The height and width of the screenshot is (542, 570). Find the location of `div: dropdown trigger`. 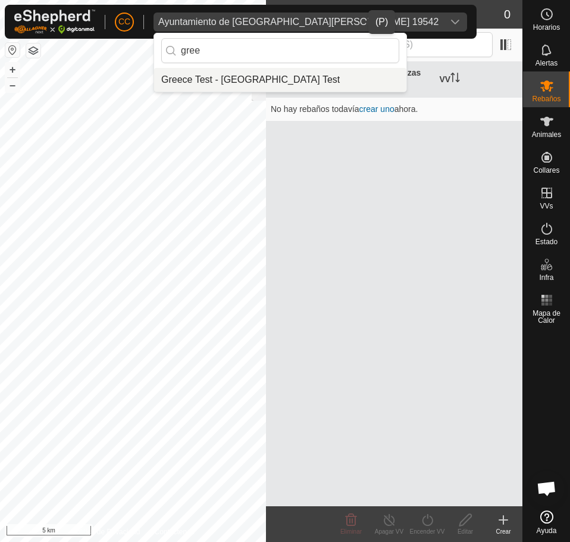

div: dropdown trigger is located at coordinates (455, 22).